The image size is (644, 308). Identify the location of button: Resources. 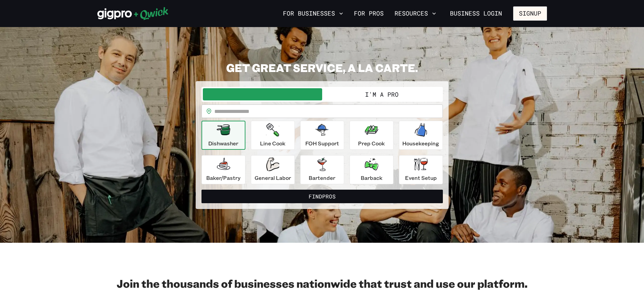
(415, 13).